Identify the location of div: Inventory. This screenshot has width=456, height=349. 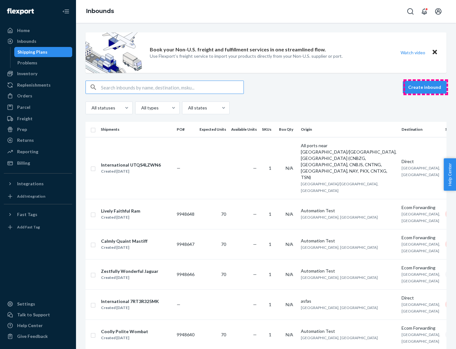
(27, 74).